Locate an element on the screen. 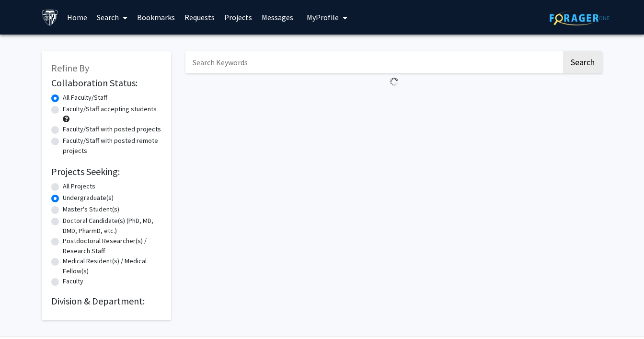  label: Faculty/Staff accepting students is located at coordinates (110, 109).